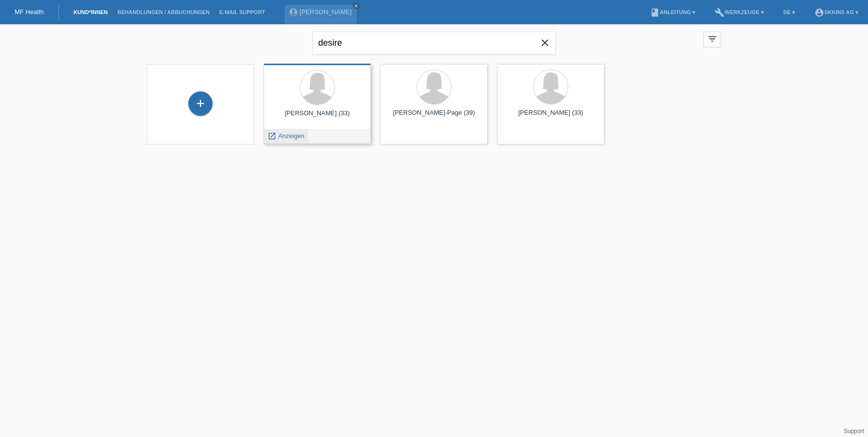 Image resolution: width=868 pixels, height=437 pixels. Describe the element at coordinates (29, 12) in the screenshot. I see `a: MF Health` at that location.